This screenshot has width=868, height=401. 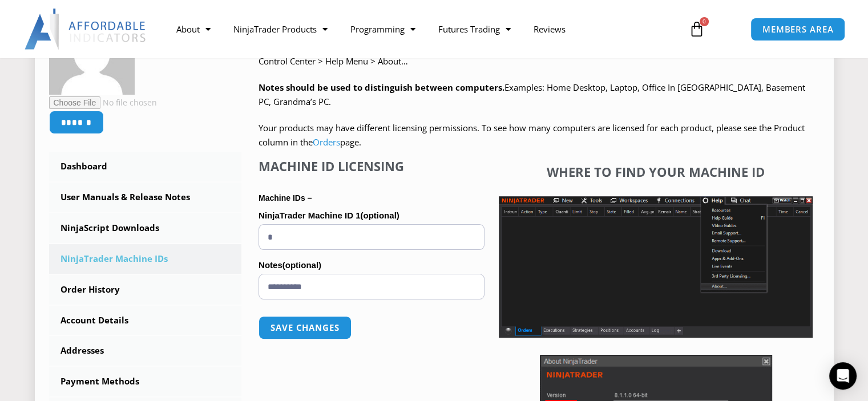 What do you see at coordinates (193, 29) in the screenshot?
I see `a: About` at bounding box center [193, 29].